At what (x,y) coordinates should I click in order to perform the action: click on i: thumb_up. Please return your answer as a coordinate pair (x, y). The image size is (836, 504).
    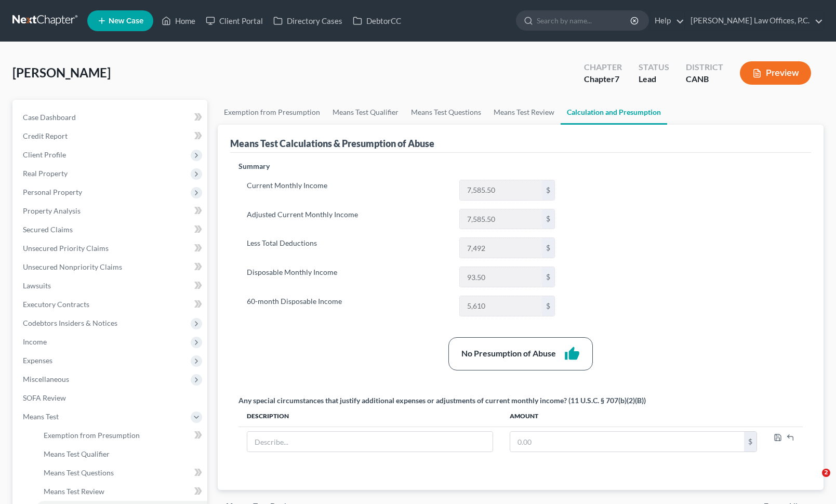
    Looking at the image, I should click on (573, 354).